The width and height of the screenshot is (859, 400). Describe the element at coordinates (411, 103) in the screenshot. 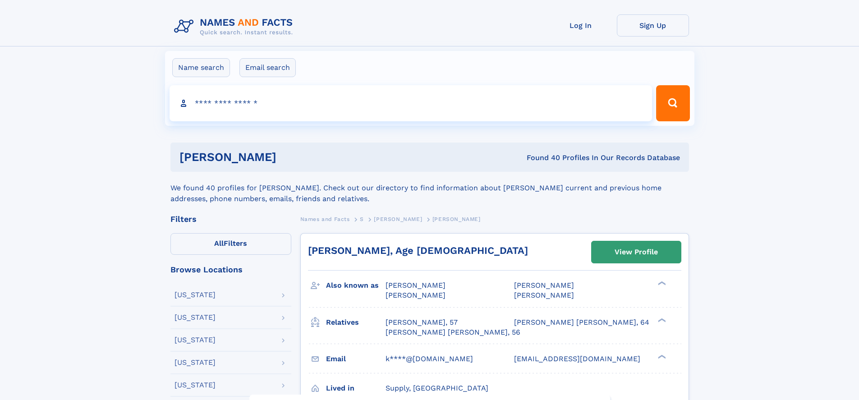

I see `input: search input` at that location.